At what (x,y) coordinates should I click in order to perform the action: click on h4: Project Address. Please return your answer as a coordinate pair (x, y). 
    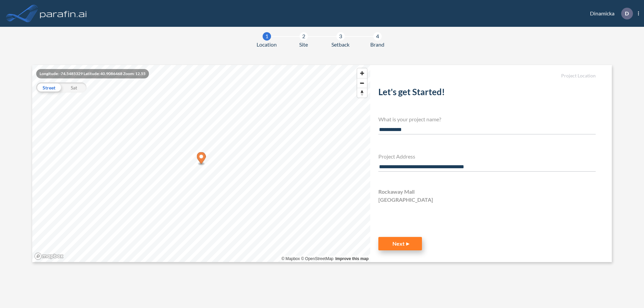
    Looking at the image, I should click on (487, 156).